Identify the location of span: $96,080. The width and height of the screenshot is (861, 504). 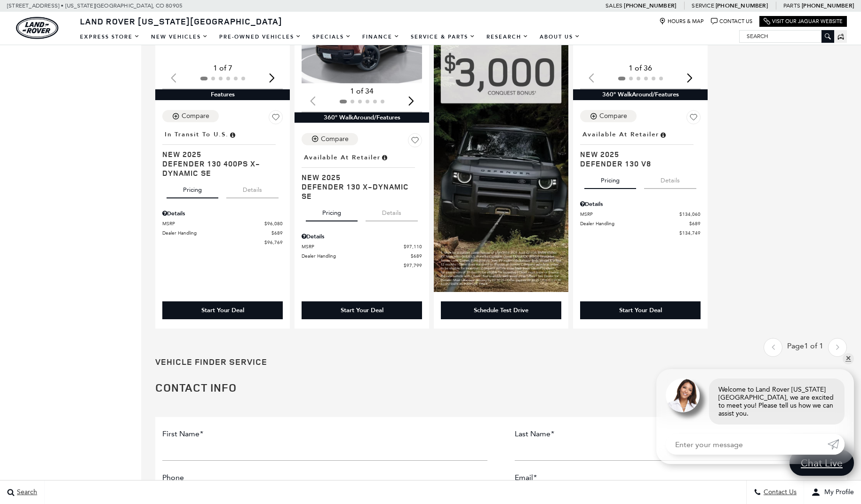
(273, 224).